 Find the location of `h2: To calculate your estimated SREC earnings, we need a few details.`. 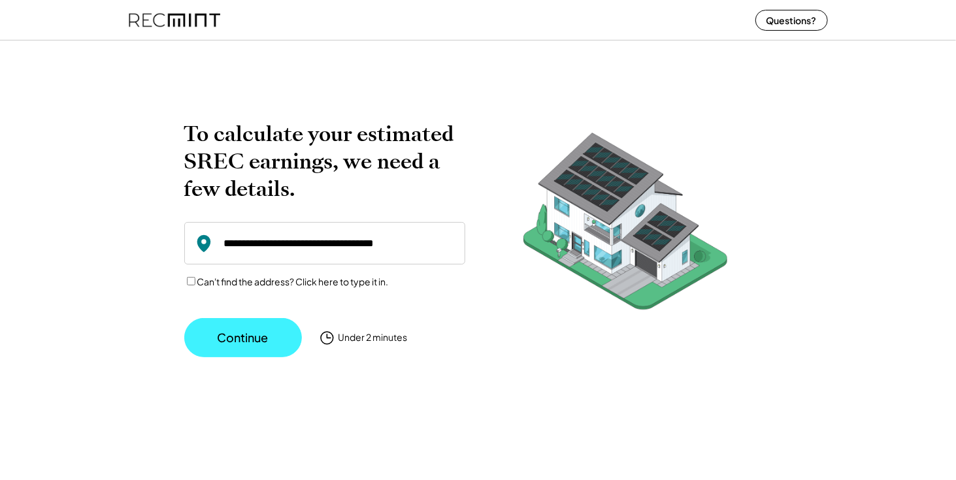

h2: To calculate your estimated SREC earnings, we need a few details. is located at coordinates (325, 161).